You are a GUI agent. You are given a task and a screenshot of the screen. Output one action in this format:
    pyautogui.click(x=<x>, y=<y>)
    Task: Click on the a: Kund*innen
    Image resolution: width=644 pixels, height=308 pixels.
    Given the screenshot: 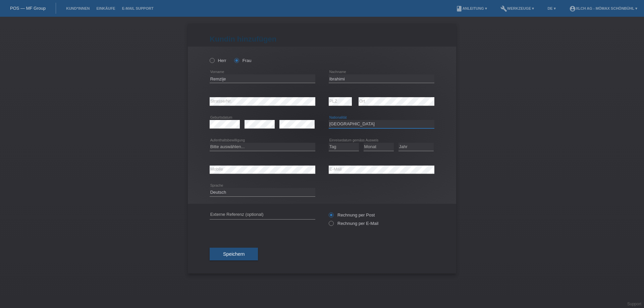 What is the action you would take?
    pyautogui.click(x=78, y=9)
    